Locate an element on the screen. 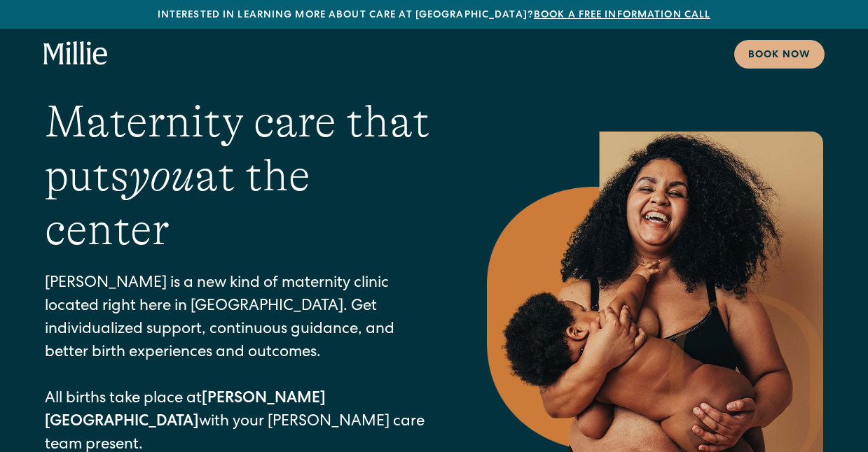 This screenshot has height=452, width=868. a: Book now is located at coordinates (779, 54).